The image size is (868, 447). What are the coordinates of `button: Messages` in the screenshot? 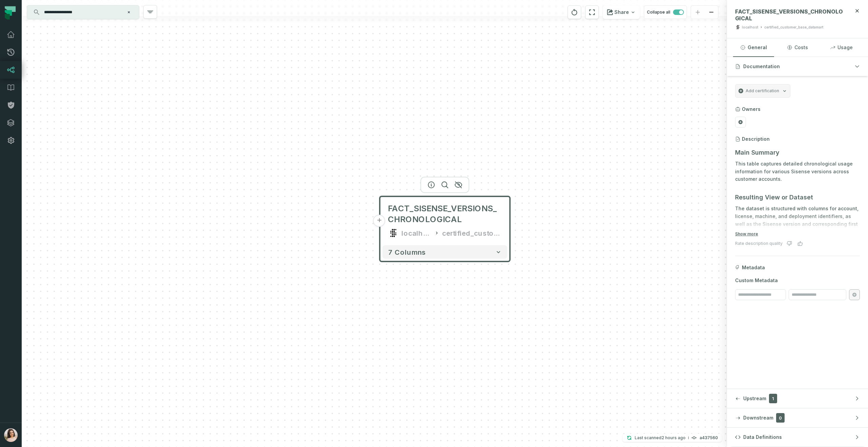 It's located at (102, 225).